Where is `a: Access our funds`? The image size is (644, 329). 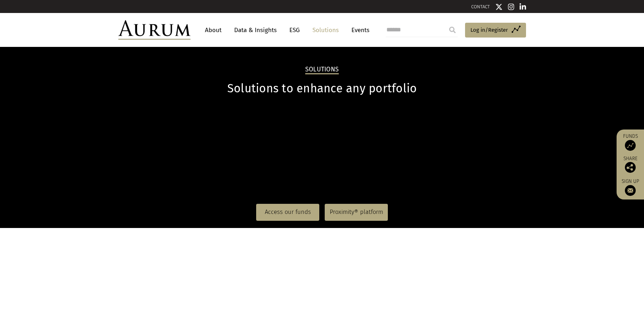 a: Access our funds is located at coordinates (288, 212).